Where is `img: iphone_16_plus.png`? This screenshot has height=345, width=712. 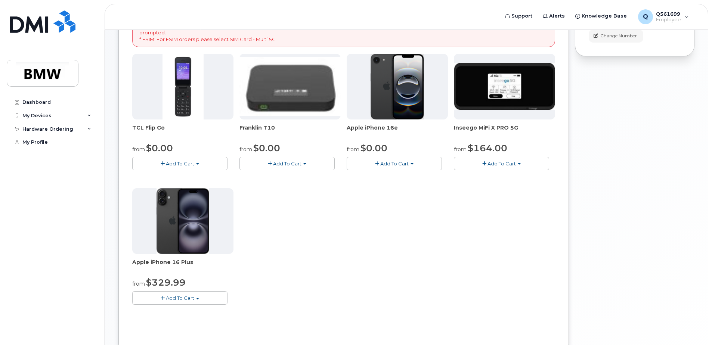 img: iphone_16_plus.png is located at coordinates (183, 221).